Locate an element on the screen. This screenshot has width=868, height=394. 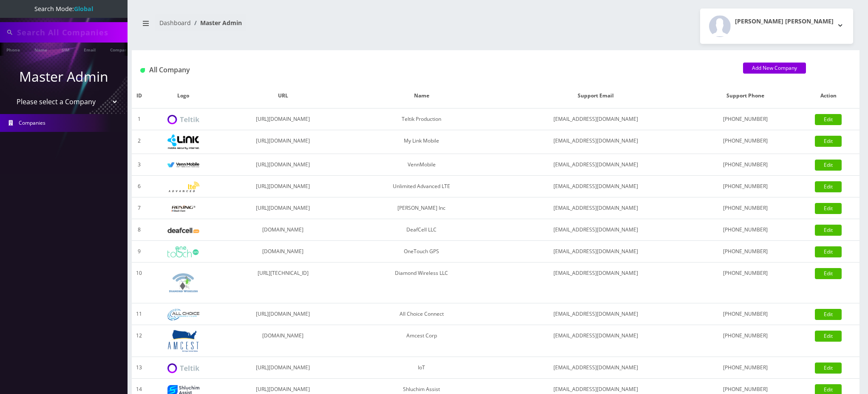
td: Teltik Production is located at coordinates (421, 119).